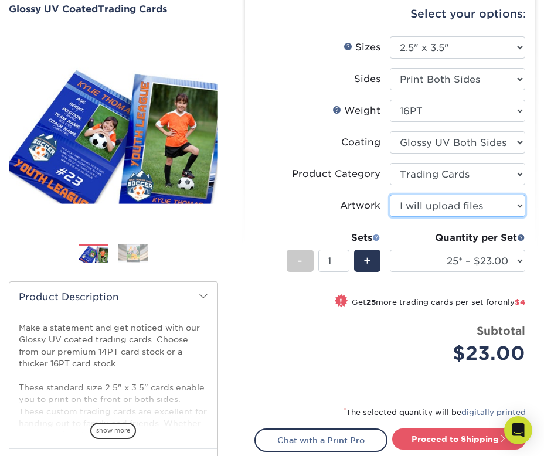 The height and width of the screenshot is (456, 544). What do you see at coordinates (360, 142) in the screenshot?
I see `div: Coating` at bounding box center [360, 142].